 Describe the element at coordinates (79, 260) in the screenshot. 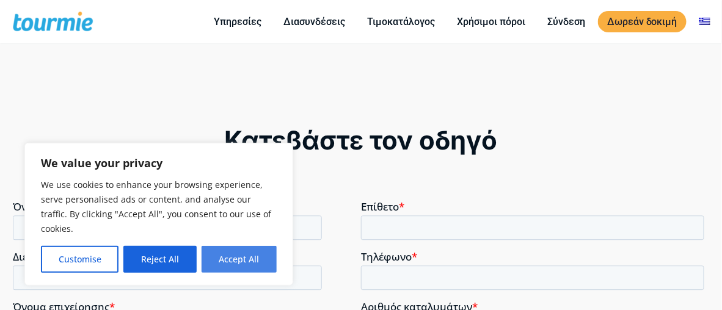

I see `button: Customise` at that location.